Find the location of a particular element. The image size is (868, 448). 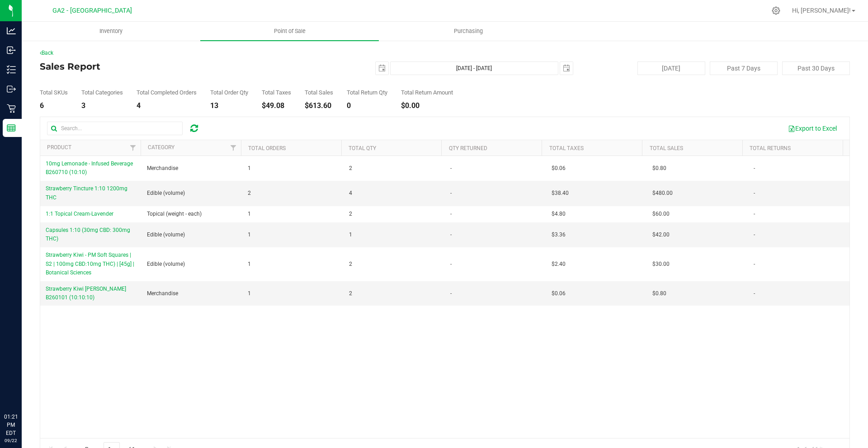

a: Total Taxes is located at coordinates (566, 148).